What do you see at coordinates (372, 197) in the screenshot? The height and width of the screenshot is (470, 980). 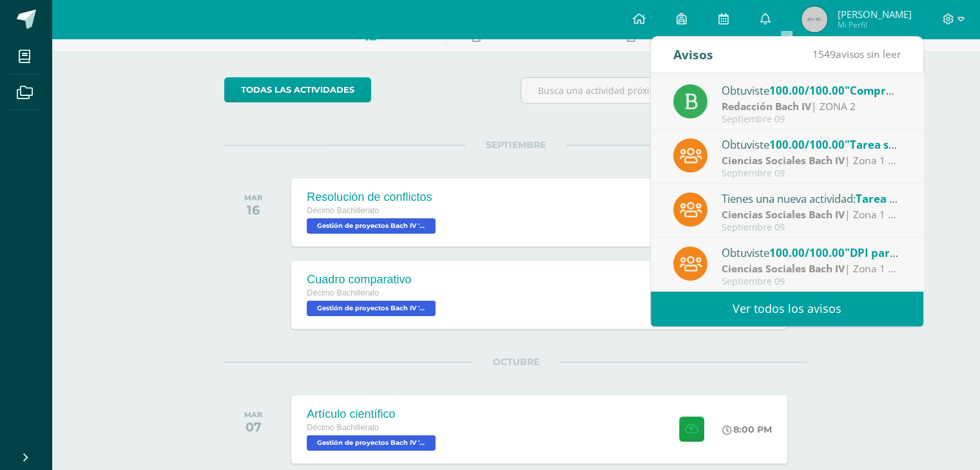 I see `div: Resolución de conflictos` at bounding box center [372, 197].